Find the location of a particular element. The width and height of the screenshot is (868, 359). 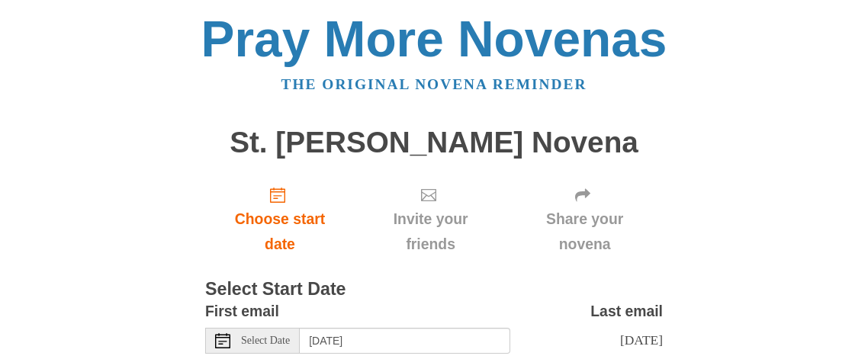

a: Choose start date is located at coordinates (280, 219).